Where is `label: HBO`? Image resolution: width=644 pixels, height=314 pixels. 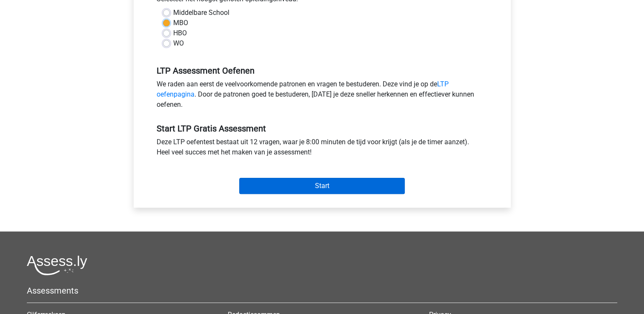 label: HBO is located at coordinates (180, 33).